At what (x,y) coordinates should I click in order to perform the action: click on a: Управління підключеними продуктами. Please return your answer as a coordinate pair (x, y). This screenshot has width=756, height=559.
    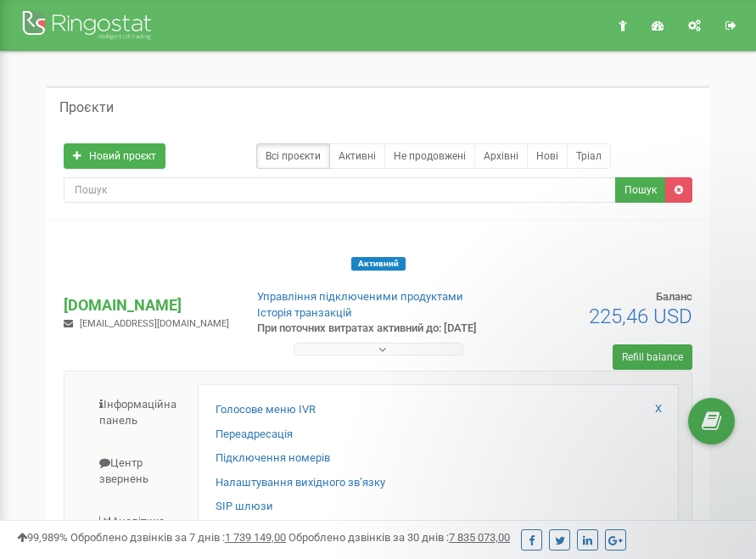
    Looking at the image, I should click on (360, 296).